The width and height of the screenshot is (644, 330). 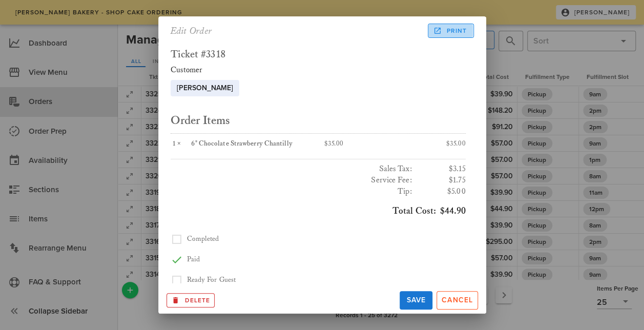 I want to click on span: Completed, so click(x=203, y=239).